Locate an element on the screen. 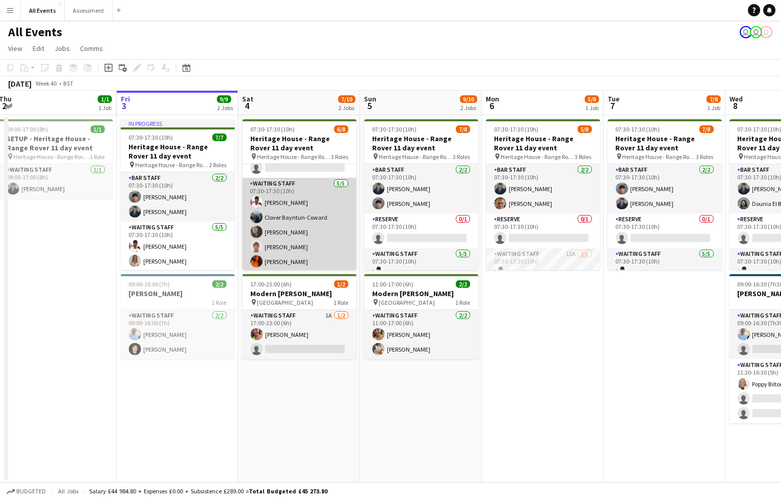 This screenshot has height=500, width=781. span: View is located at coordinates (15, 48).